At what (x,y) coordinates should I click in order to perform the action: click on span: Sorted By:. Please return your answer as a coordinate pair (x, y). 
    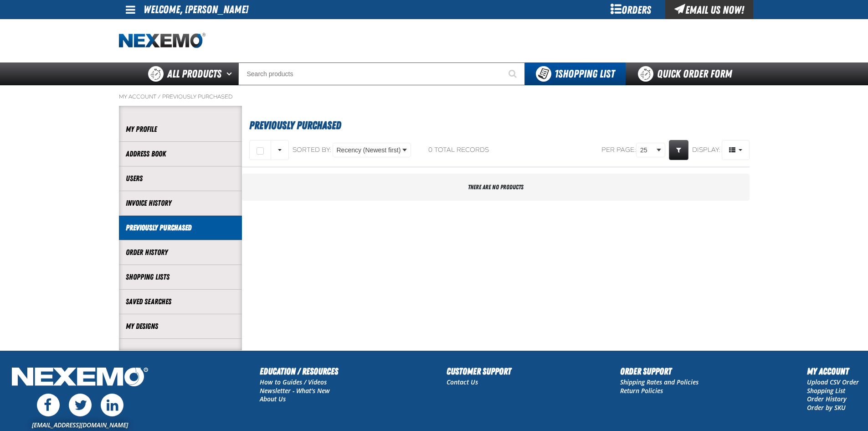
    Looking at the image, I should click on (312, 149).